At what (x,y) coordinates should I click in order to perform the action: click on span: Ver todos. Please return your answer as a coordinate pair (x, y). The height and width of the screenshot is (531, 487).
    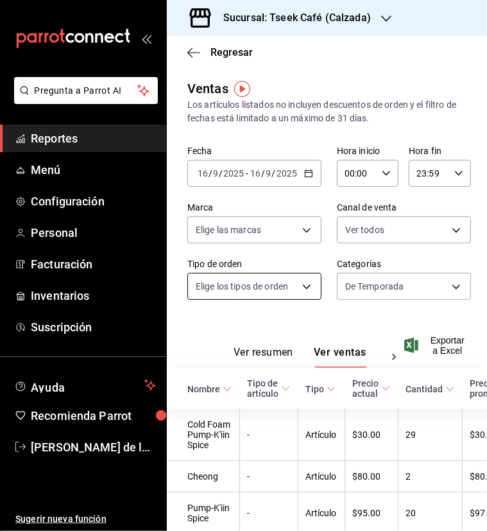
    Looking at the image, I should click on (364, 230).